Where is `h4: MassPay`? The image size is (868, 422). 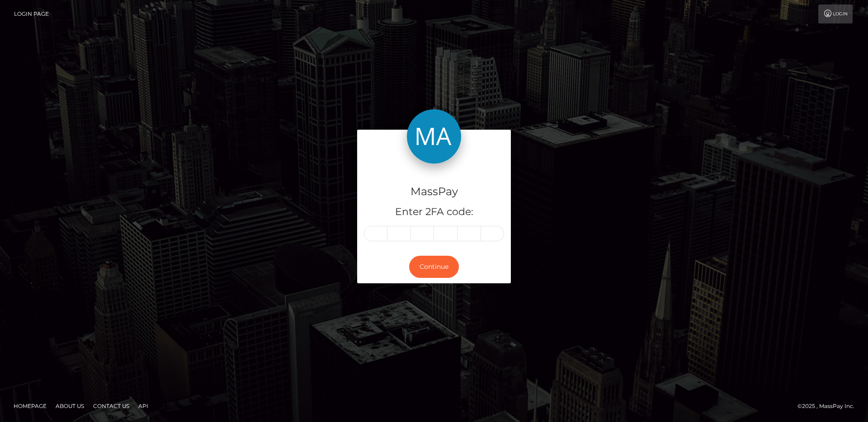 h4: MassPay is located at coordinates (434, 192).